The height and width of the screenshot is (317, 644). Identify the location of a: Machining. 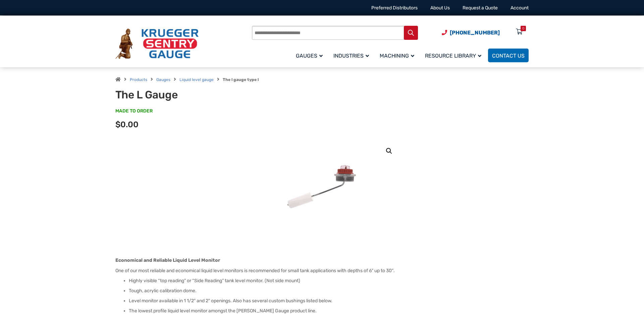
(398, 55).